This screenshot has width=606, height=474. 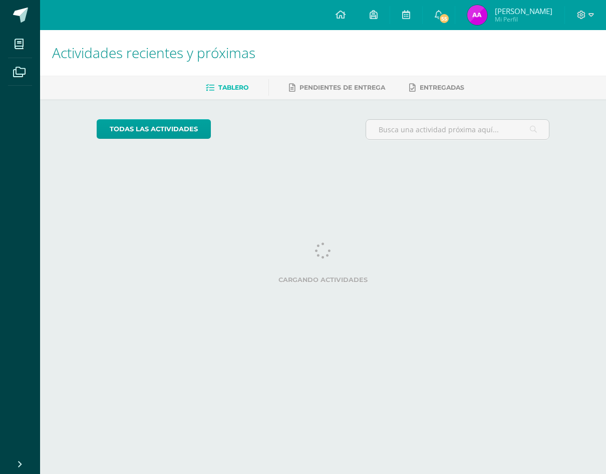 What do you see at coordinates (437, 88) in the screenshot?
I see `a: Entregadas` at bounding box center [437, 88].